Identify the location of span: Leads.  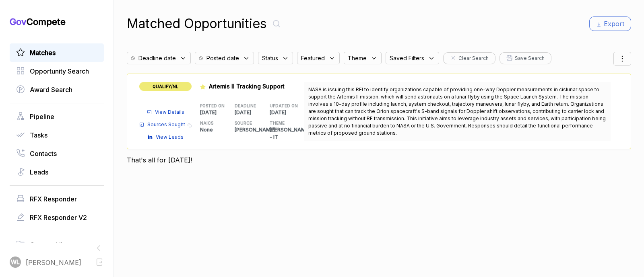
(39, 173).